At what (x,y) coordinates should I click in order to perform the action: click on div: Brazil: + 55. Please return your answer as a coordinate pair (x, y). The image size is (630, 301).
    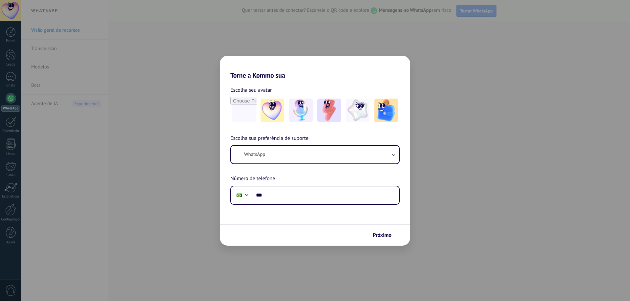
    Looking at the image, I should click on (239, 195).